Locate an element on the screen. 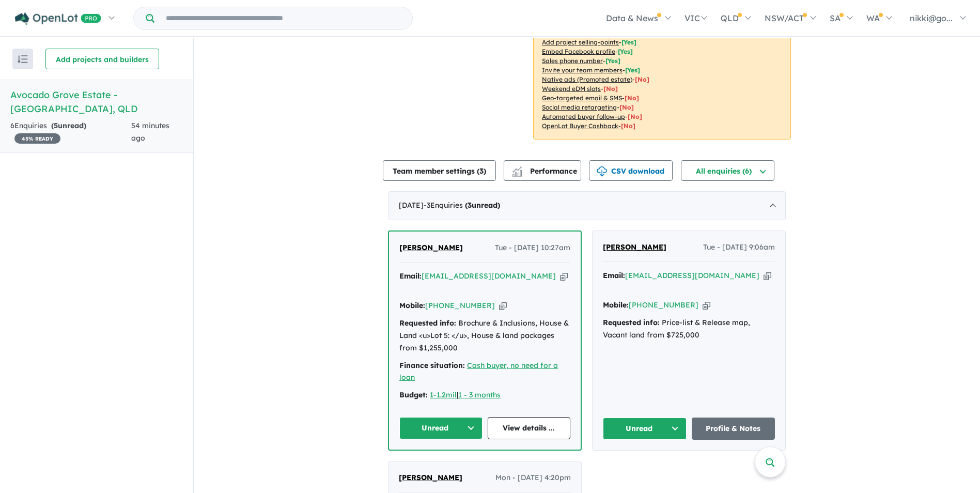 The width and height of the screenshot is (980, 493). a: 1 - 3 months is located at coordinates (480, 395).